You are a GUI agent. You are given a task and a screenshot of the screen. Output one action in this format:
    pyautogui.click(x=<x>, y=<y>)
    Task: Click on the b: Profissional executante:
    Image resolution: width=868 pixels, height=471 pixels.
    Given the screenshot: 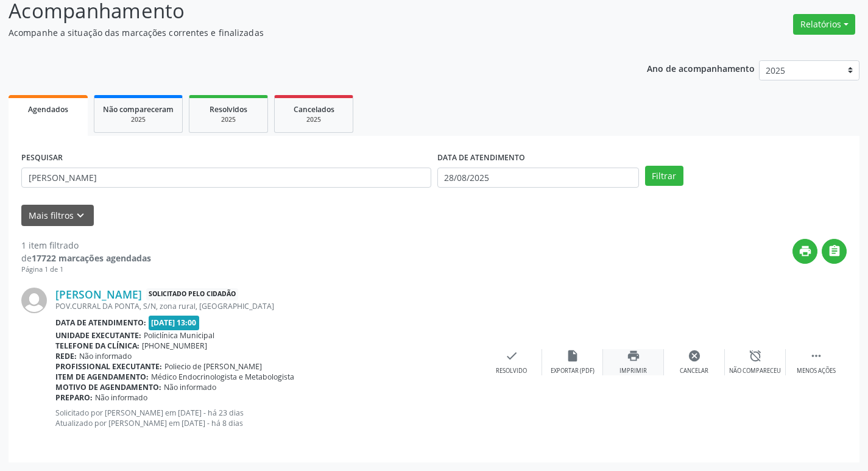 What is the action you would take?
    pyautogui.click(x=108, y=367)
    